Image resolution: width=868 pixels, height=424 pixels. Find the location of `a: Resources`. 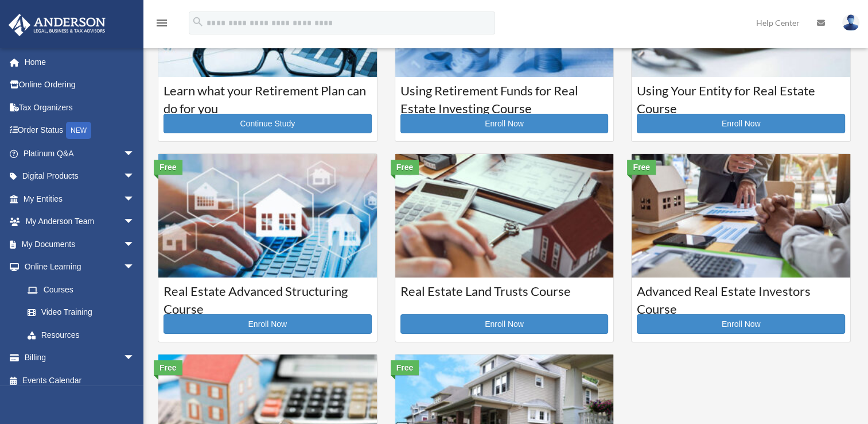

a: Resources is located at coordinates (84, 335).